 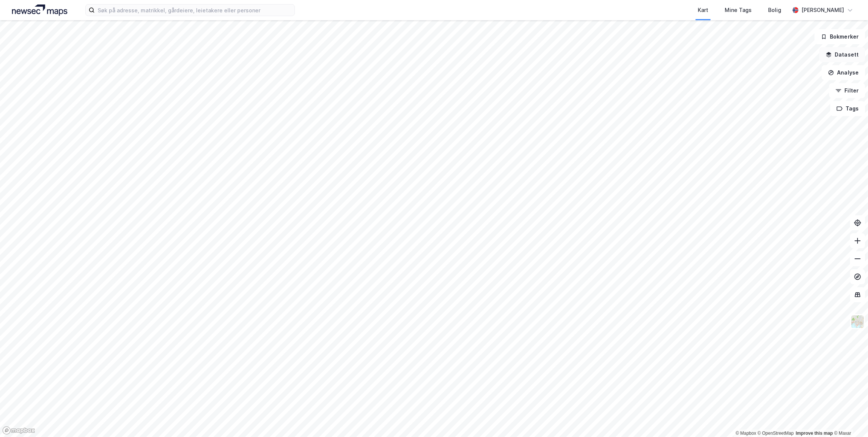 What do you see at coordinates (847, 91) in the screenshot?
I see `button: Filter` at bounding box center [847, 91].